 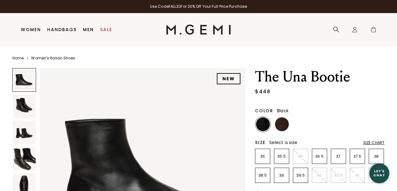 What do you see at coordinates (377, 175) in the screenshot?
I see `p: 42` at bounding box center [377, 175].